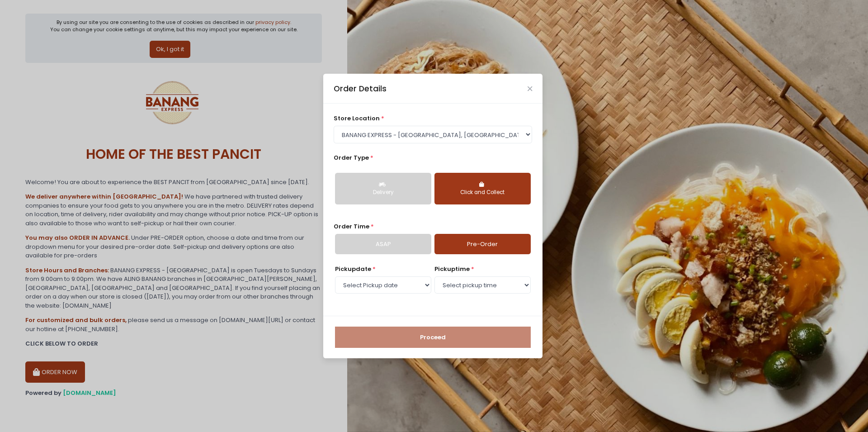 This screenshot has width=868, height=432. I want to click on button: Close, so click(530, 89).